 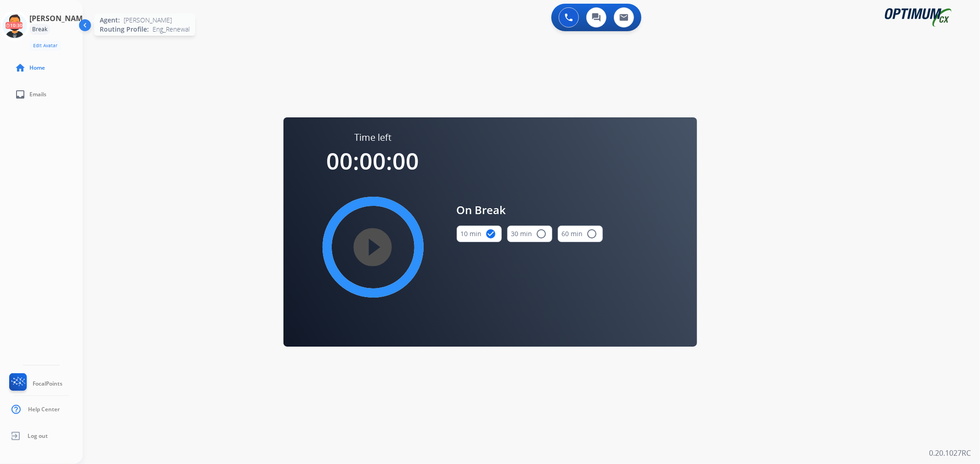 What do you see at coordinates (35, 384) in the screenshot?
I see `a: FocalPoints` at bounding box center [35, 384].